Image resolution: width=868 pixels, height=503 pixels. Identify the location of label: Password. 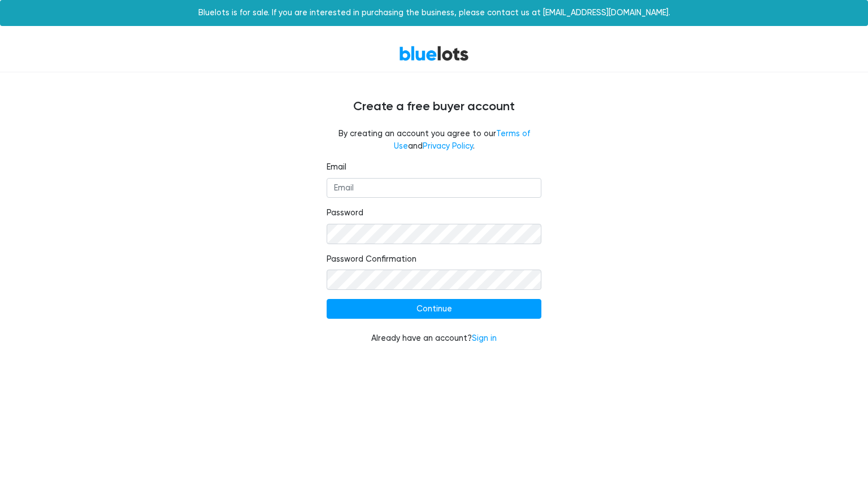
(344, 213).